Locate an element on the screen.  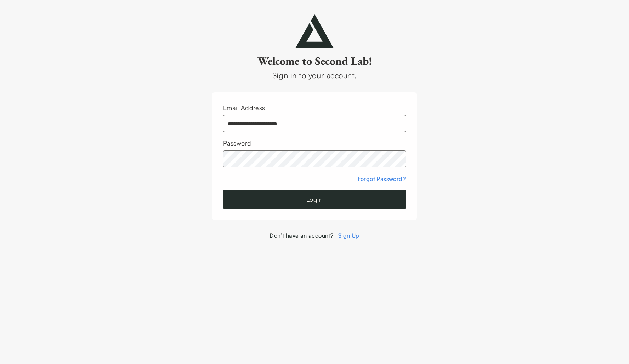
label: Password is located at coordinates (237, 143).